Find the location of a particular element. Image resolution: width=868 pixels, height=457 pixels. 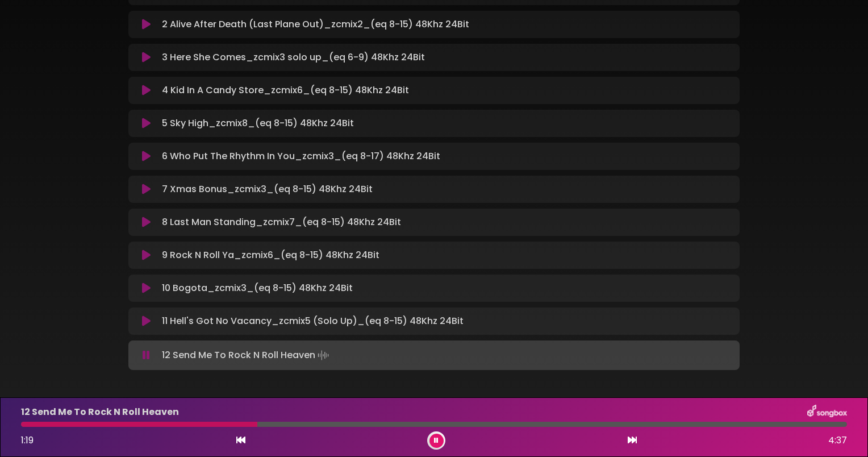

img: waveform4.gif is located at coordinates (323, 355).